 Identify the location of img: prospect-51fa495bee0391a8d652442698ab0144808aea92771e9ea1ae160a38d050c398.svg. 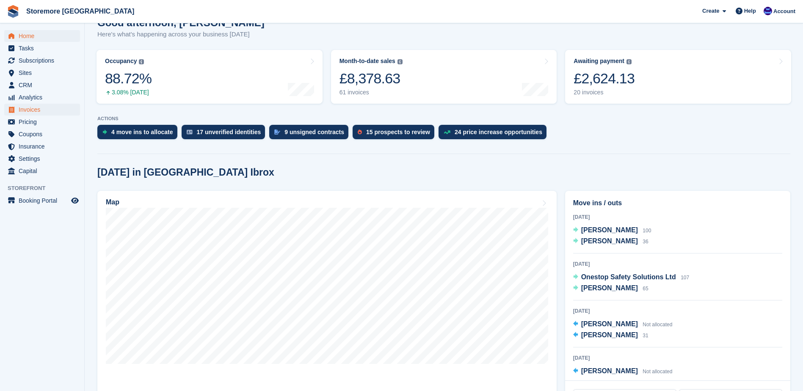
(360, 132).